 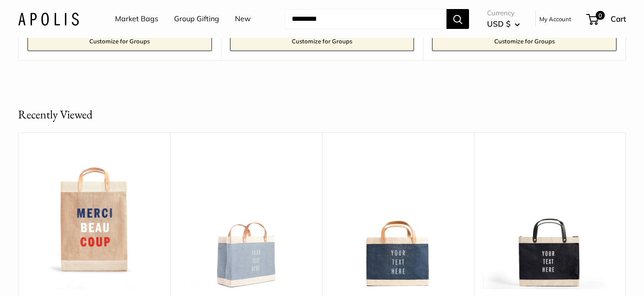 What do you see at coordinates (94, 222) in the screenshot?
I see `img: description_Exclusive Collab with Clare V` at bounding box center [94, 222].